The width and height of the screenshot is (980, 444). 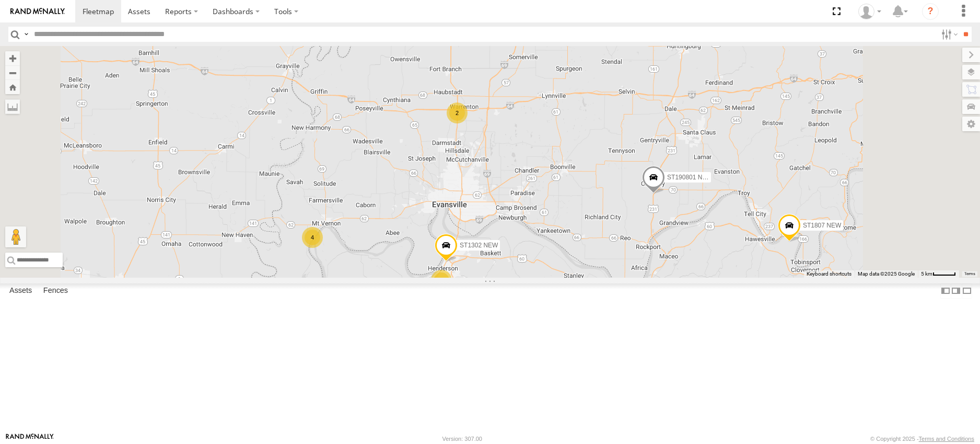 I want to click on label: Search Filter Options, so click(x=948, y=34).